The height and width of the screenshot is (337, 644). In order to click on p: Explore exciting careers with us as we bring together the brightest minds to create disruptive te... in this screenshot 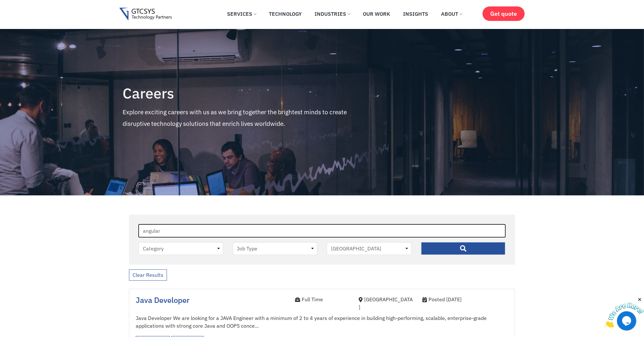, I will do `click(246, 118)`.